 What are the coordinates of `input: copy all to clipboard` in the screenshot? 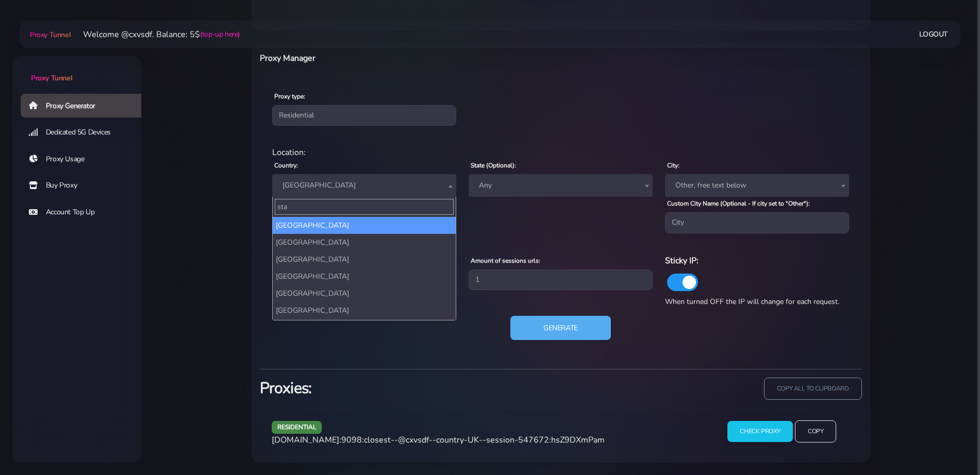 It's located at (813, 388).